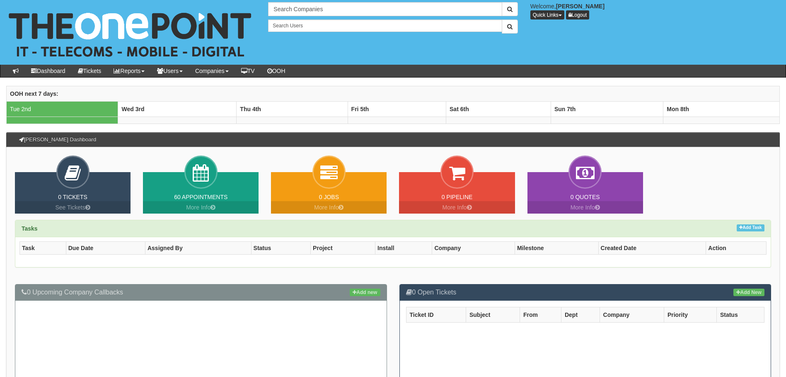 This screenshot has width=786, height=377. I want to click on input: Search Users, so click(385, 26).